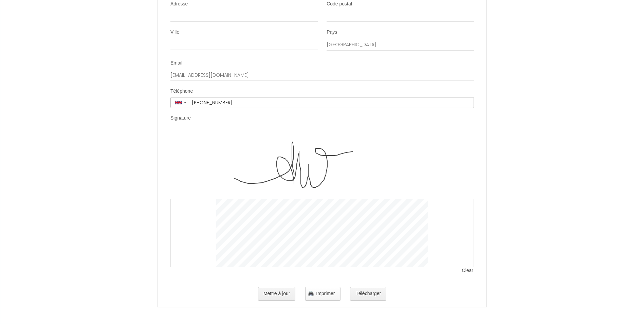 The image size is (644, 324). Describe the element at coordinates (323, 294) in the screenshot. I see `button: Imprimer` at that location.